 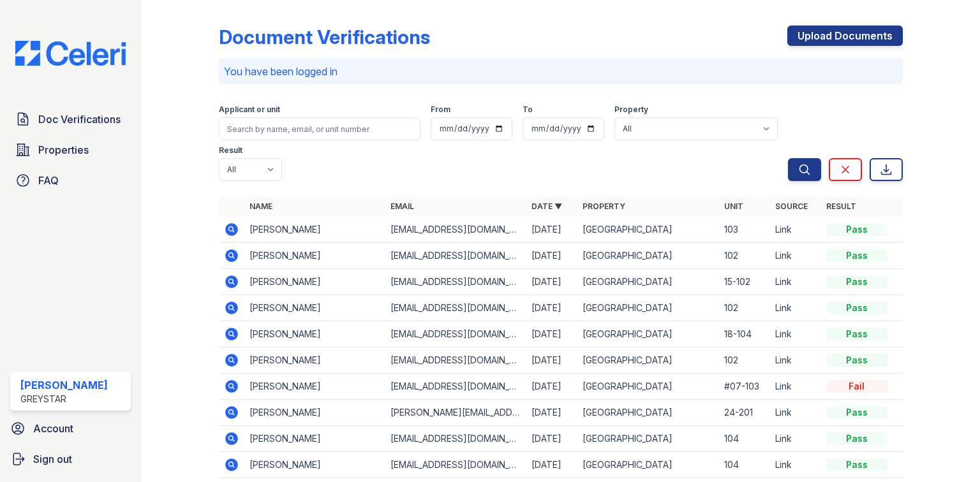 I want to click on span: Sign out, so click(x=52, y=459).